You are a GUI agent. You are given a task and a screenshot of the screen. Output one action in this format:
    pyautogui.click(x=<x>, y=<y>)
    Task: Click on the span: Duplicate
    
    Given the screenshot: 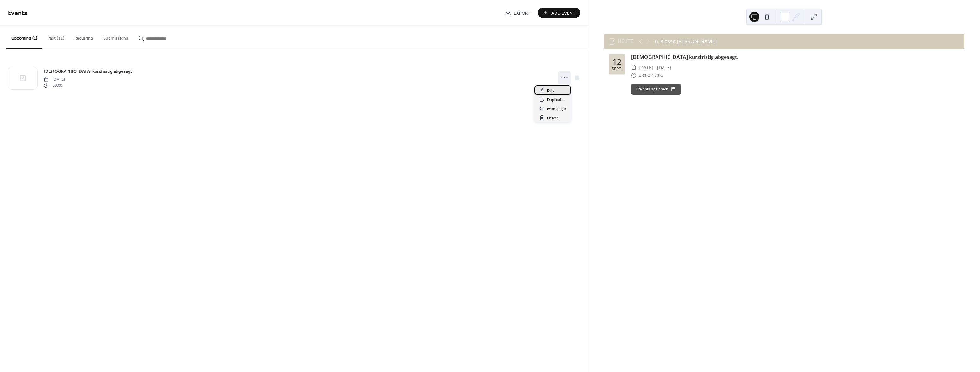 What is the action you would take?
    pyautogui.click(x=555, y=99)
    